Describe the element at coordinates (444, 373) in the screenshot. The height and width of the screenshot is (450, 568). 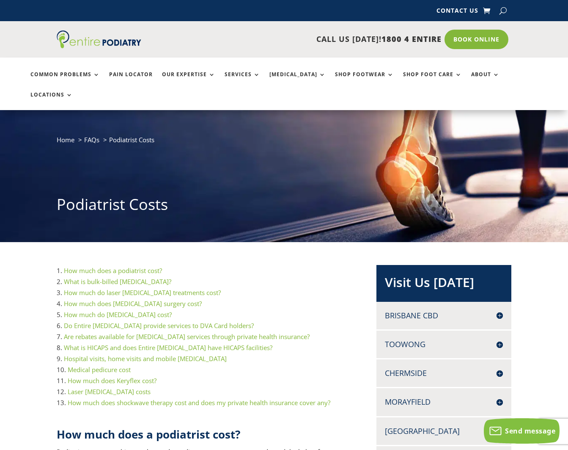
I see `h4: Chermside` at that location.